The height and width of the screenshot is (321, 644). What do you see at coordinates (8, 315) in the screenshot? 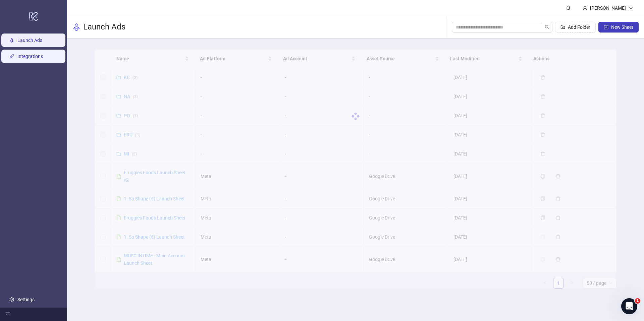
I see `span: menu-fold` at bounding box center [8, 315].